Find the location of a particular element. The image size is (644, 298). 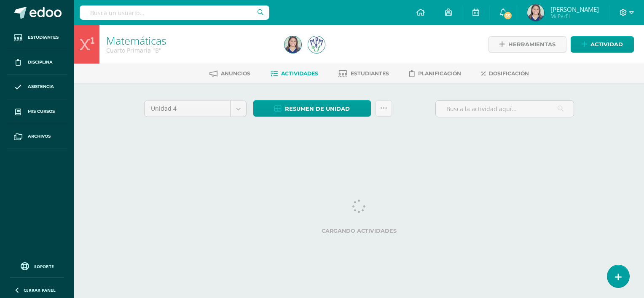

label: Cargando actividades is located at coordinates (359, 231).